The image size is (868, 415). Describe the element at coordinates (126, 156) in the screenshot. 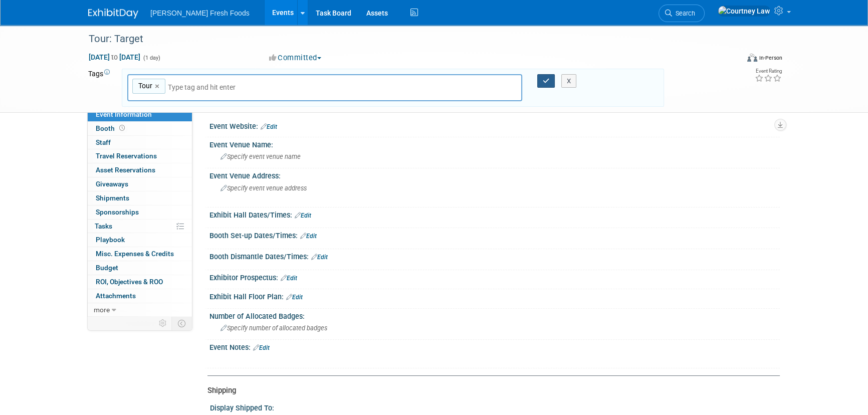

I see `span: Travel Reservations` at that location.